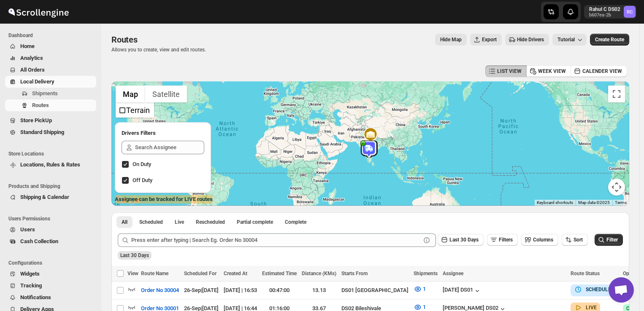 This screenshot has width=644, height=311. I want to click on span: Map data ©2025, so click(593, 203).